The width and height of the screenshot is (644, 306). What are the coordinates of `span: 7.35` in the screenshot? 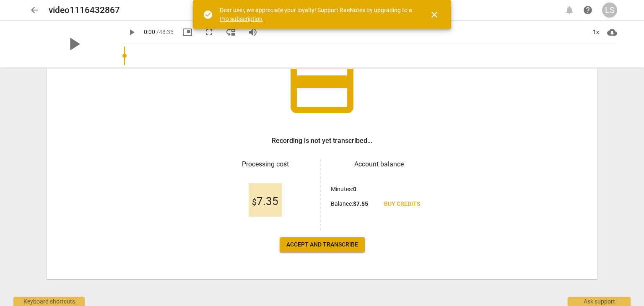 It's located at (265, 202).